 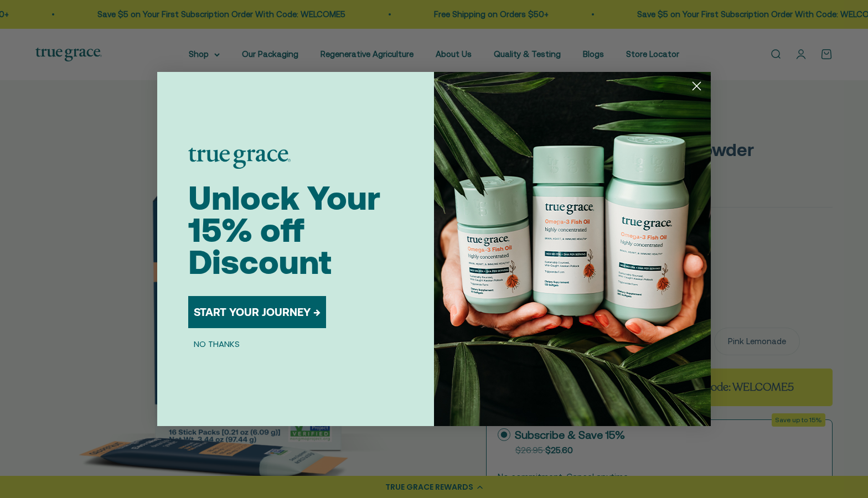 I want to click on img: logo placeholder, so click(x=239, y=158).